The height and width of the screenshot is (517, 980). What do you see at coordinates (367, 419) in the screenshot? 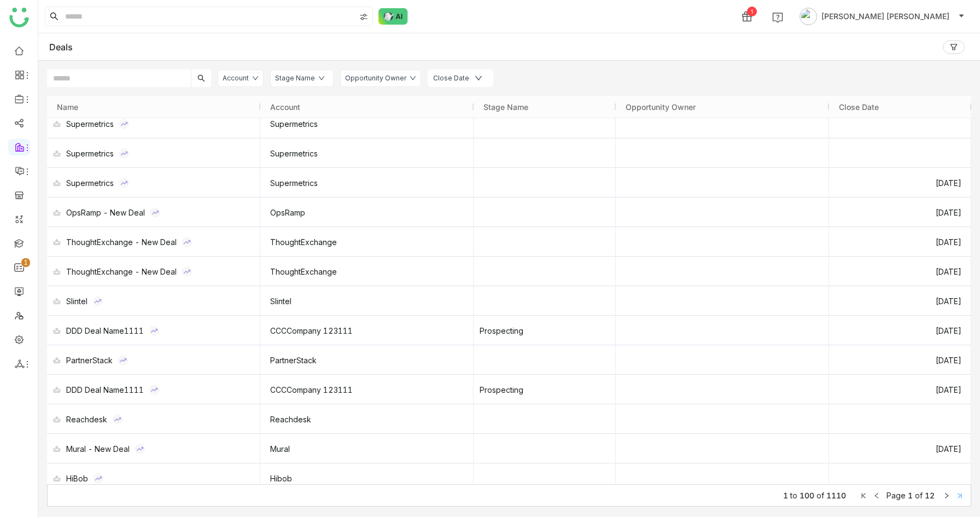
I see `gtmb-cell-renderer: Reachdesk` at bounding box center [367, 419].